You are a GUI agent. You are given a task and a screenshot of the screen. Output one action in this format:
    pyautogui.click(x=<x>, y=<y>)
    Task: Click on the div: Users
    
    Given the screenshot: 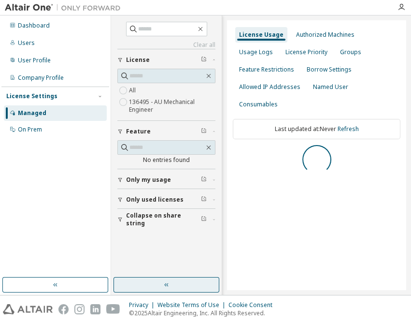 What is the action you would take?
    pyautogui.click(x=26, y=43)
    